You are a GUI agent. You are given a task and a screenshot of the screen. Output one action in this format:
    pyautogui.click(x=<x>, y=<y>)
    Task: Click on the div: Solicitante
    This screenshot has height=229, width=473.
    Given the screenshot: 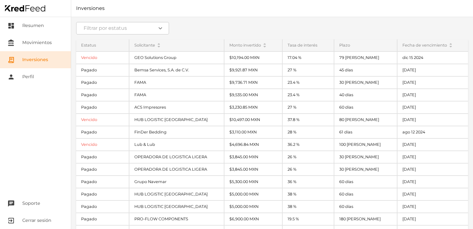 What is the action you would take?
    pyautogui.click(x=177, y=45)
    